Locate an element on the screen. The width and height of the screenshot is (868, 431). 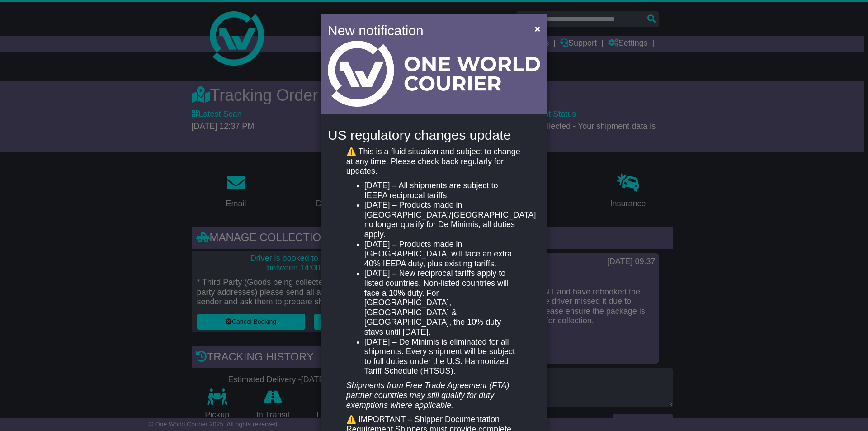
img: Light is located at coordinates (434, 74).